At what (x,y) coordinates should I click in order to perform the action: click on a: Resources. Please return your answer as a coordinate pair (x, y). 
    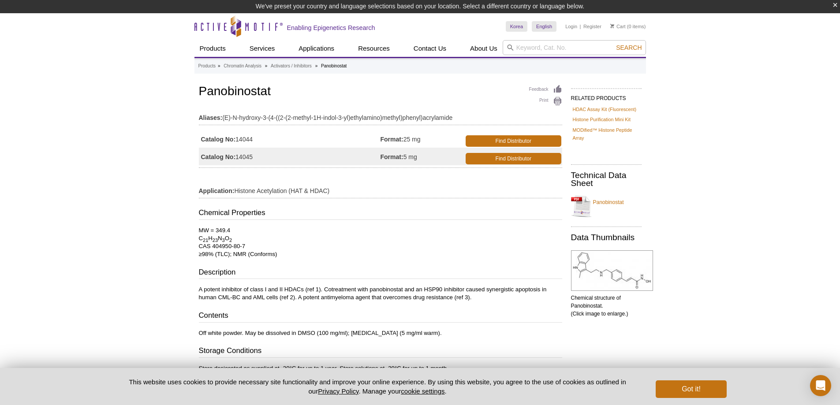
    Looking at the image, I should click on (374, 48).